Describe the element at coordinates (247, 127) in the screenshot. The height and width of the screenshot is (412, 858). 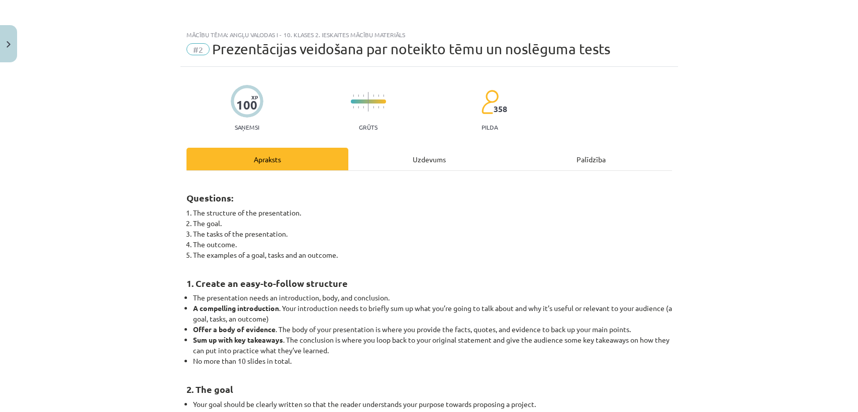
I see `p: Saņemsi` at that location.